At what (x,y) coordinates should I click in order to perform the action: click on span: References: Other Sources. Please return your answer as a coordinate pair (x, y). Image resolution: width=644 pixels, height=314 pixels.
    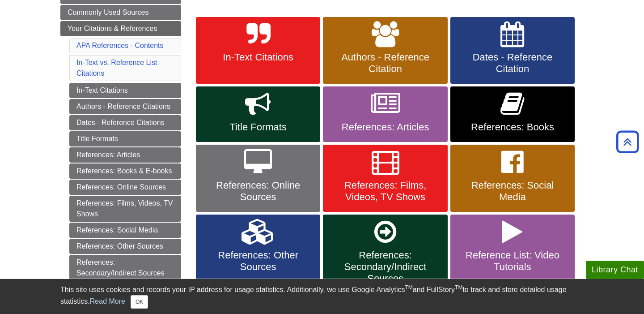
    Looking at the image, I should click on (258, 261).